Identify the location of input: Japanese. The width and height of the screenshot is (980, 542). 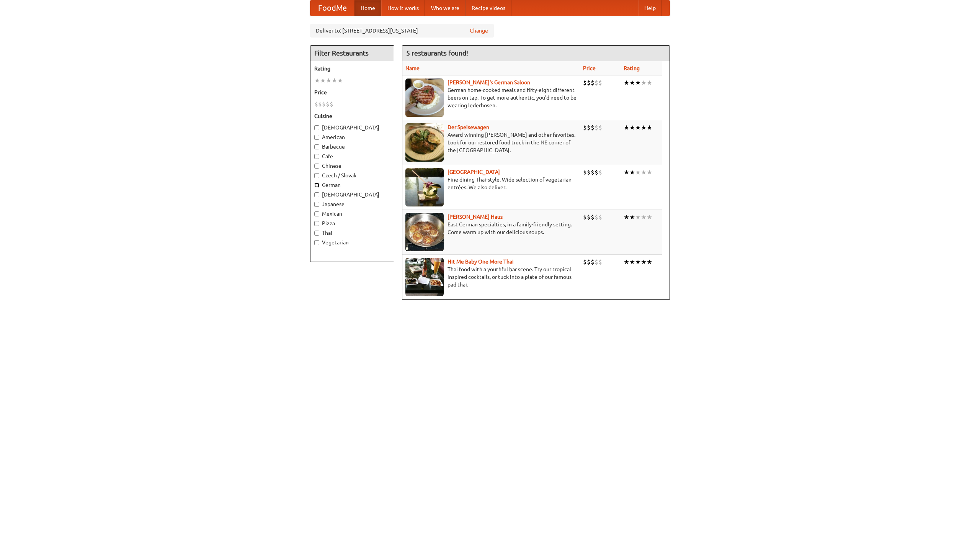
(317, 204).